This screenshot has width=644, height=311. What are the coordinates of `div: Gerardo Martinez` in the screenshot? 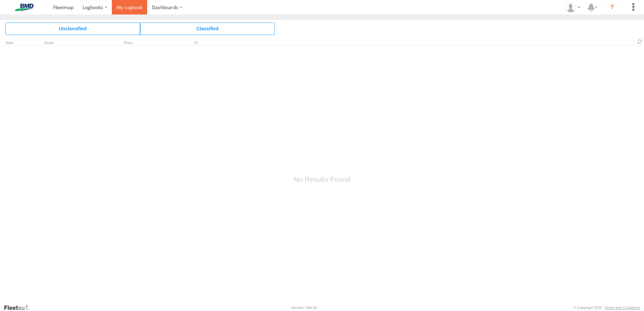 It's located at (573, 8).